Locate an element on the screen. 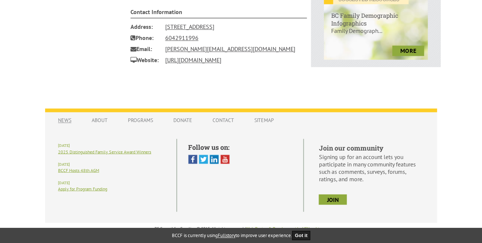  h4: Contact Information is located at coordinates (219, 13).